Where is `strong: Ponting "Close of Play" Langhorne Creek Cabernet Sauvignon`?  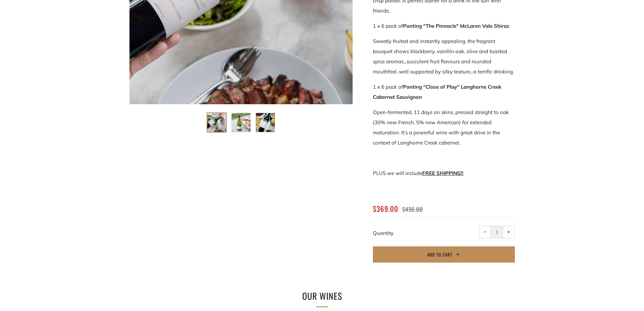
strong: Ponting "Close of Play" Langhorne Creek Cabernet Sauvignon is located at coordinates (437, 91).